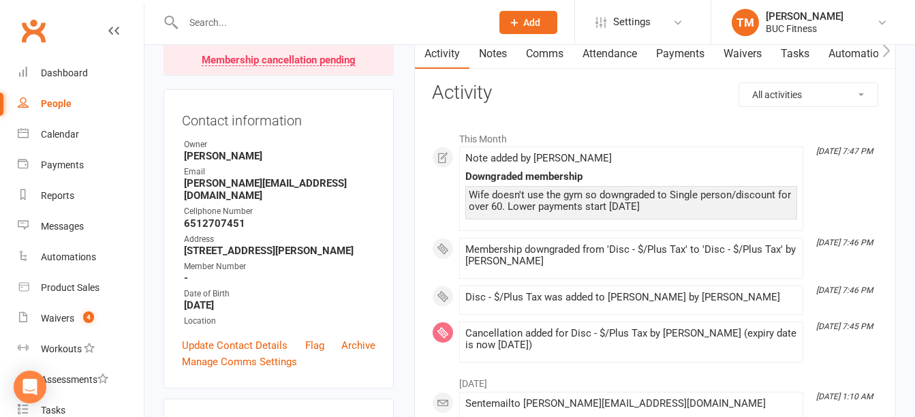 Image resolution: width=915 pixels, height=417 pixels. Describe the element at coordinates (89, 317) in the screenshot. I see `span: 4` at that location.